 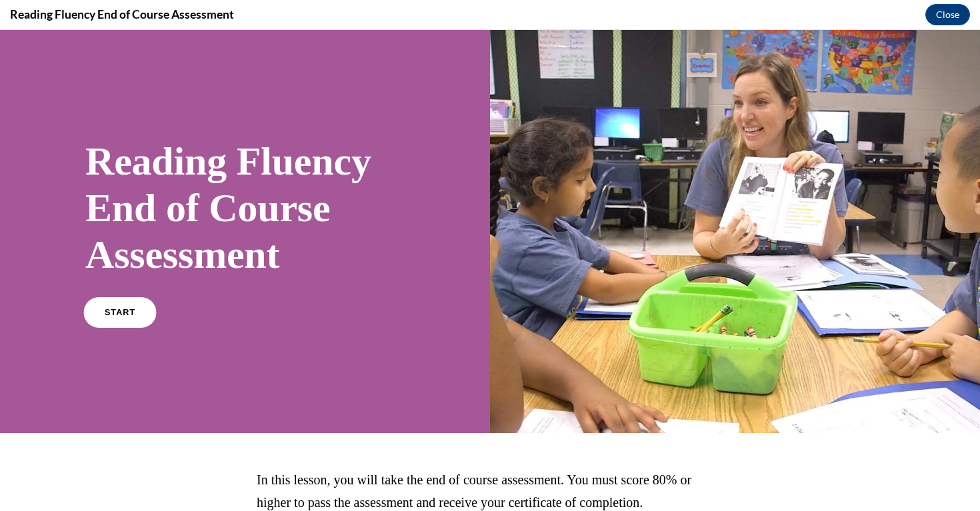 I want to click on h4: Reading Fluency End of Course Assessment, so click(x=122, y=14).